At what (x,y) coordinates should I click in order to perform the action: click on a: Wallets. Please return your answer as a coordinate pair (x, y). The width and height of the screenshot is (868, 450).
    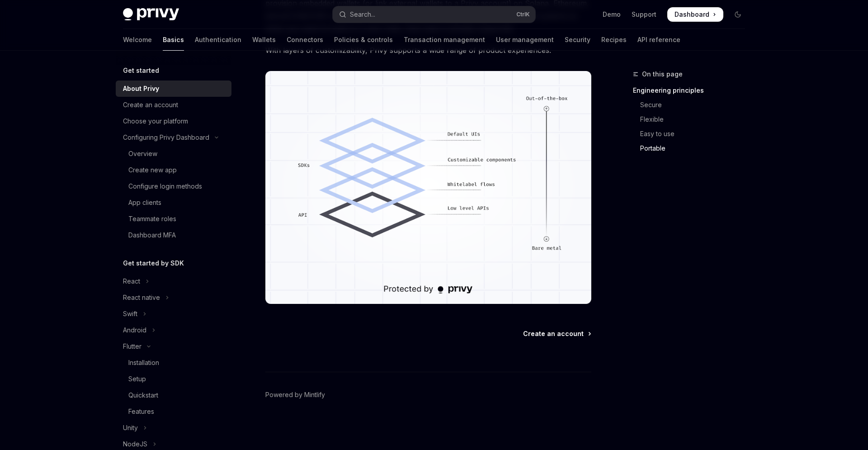
    Looking at the image, I should click on (264, 40).